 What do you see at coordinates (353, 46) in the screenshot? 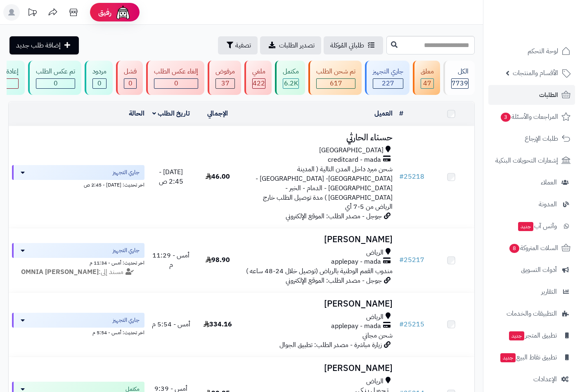
I see `a: طلباتي المُوكلة` at bounding box center [353, 46].